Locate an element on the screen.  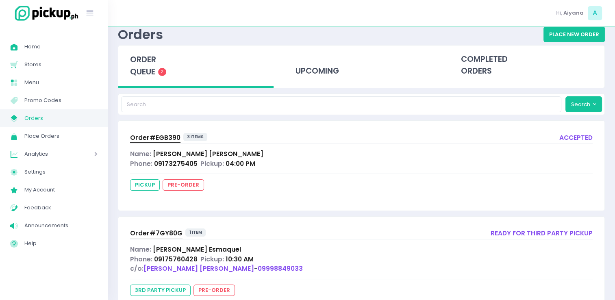
span: Aiyana is located at coordinates (573, 13).